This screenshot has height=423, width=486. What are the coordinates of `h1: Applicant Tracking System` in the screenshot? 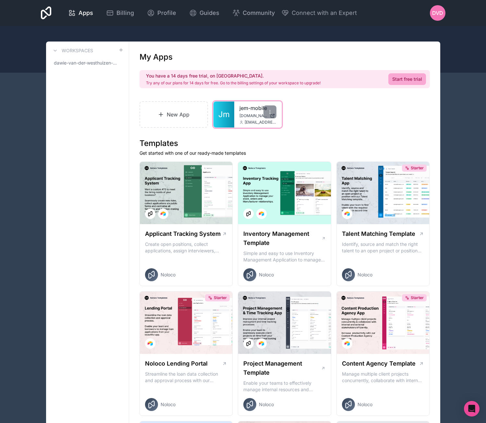 It's located at (183, 234).